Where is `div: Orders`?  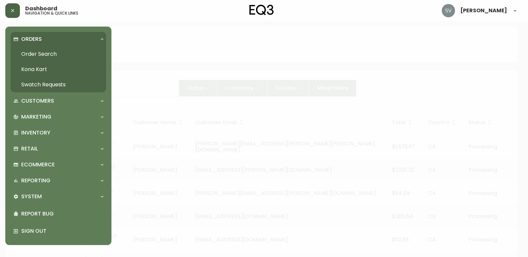 div: Orders is located at coordinates (58, 39).